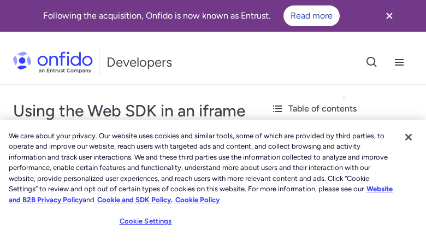  I want to click on button: Open search button, so click(372, 62).